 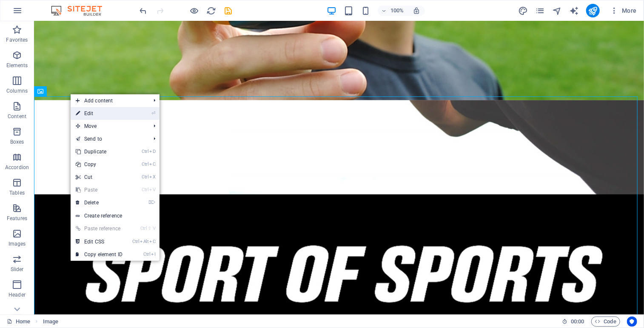 What do you see at coordinates (143, 11) in the screenshot?
I see `i: Undo: Change image (Ctrl+Z)` at bounding box center [143, 11].